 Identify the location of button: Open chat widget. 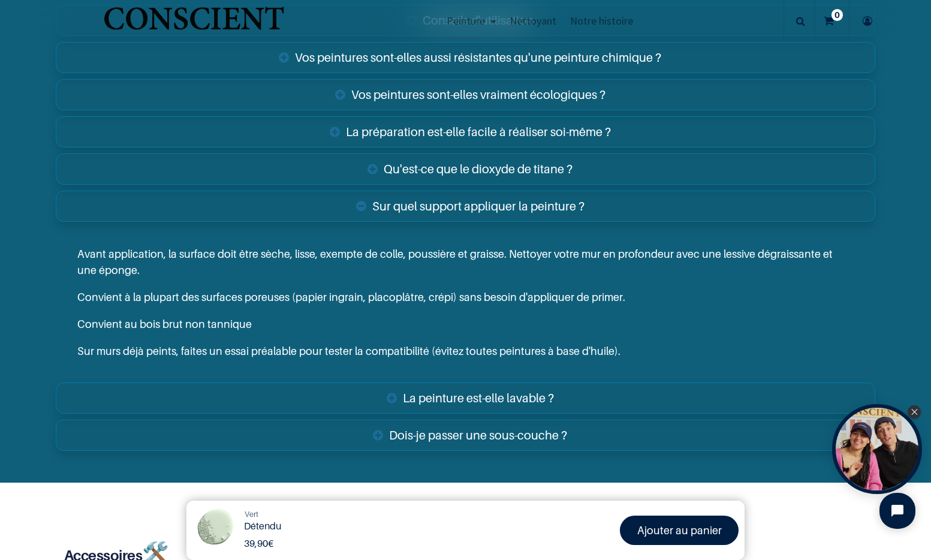
(28, 28).